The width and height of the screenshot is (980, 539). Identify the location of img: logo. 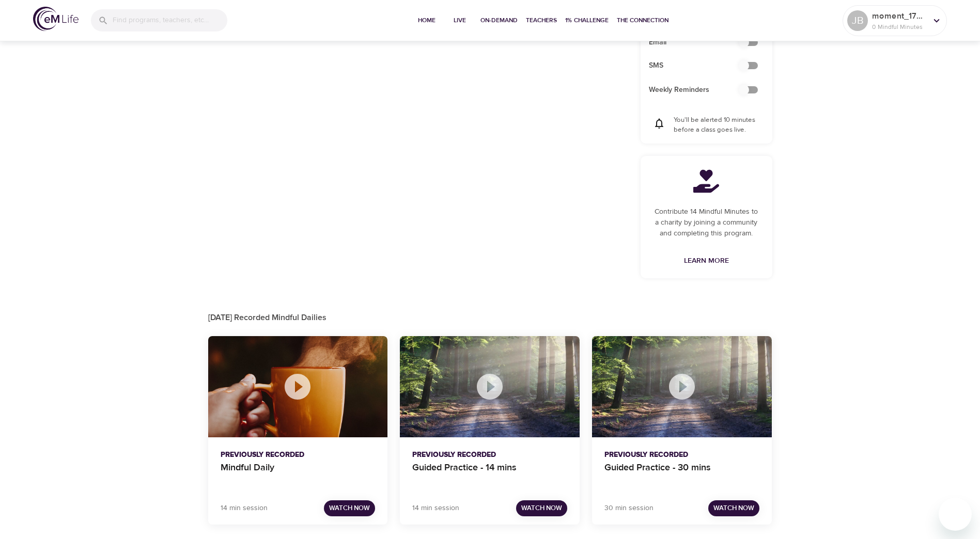
(56, 19).